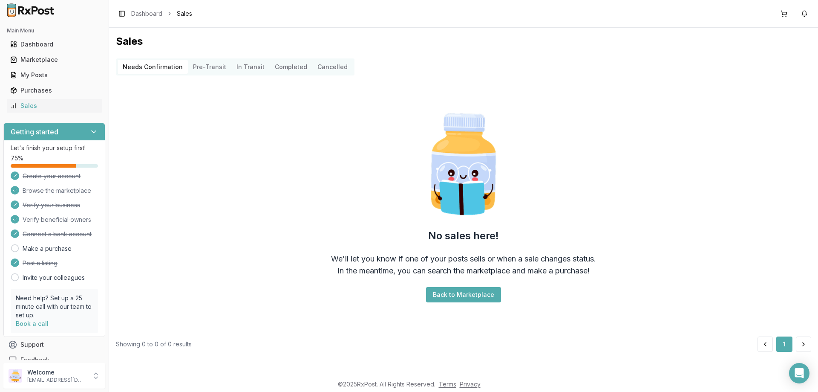  I want to click on p: Welcome, so click(57, 372).